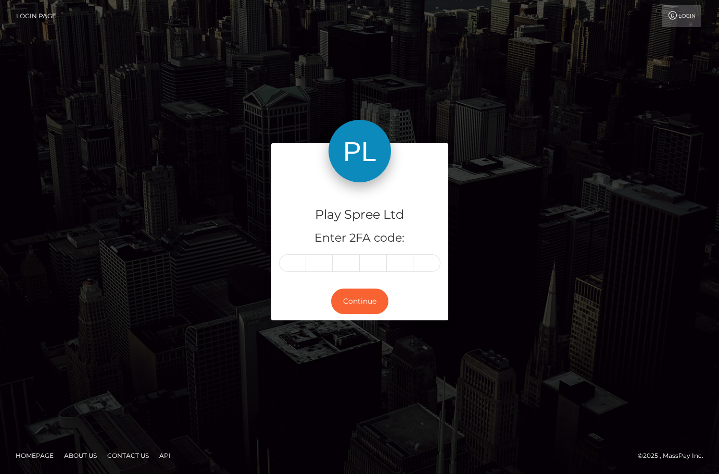 This screenshot has width=719, height=474. Describe the element at coordinates (360, 301) in the screenshot. I see `button: Continue` at that location.